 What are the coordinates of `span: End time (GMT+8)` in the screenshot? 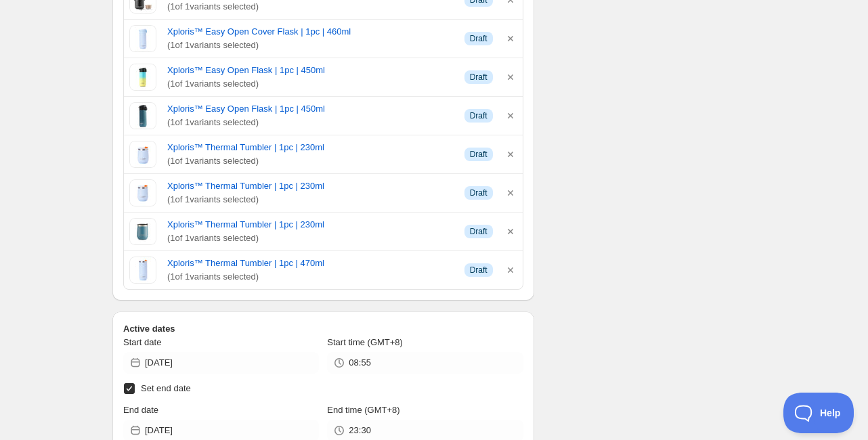 It's located at (363, 409).